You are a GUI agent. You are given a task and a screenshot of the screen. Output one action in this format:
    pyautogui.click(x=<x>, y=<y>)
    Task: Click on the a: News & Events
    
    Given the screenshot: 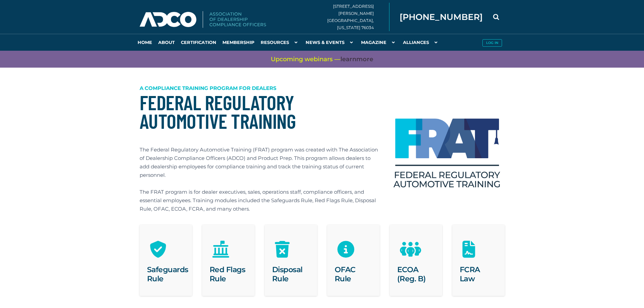 What is the action you would take?
    pyautogui.click(x=330, y=42)
    